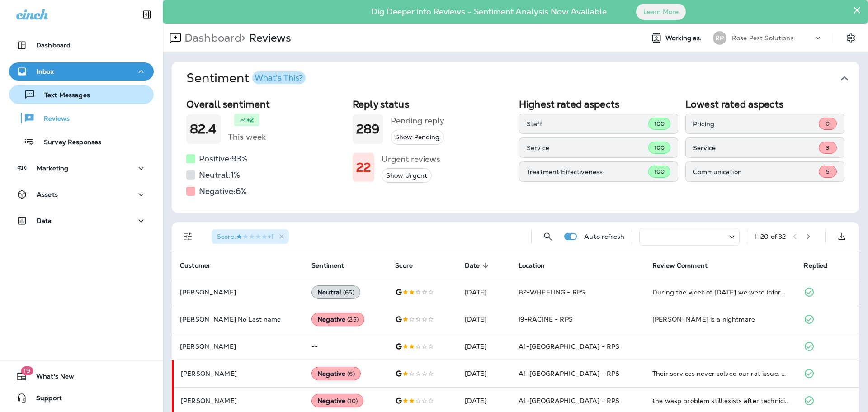  What do you see at coordinates (266, 104) in the screenshot?
I see `h2: Overall sentiment` at bounding box center [266, 104].